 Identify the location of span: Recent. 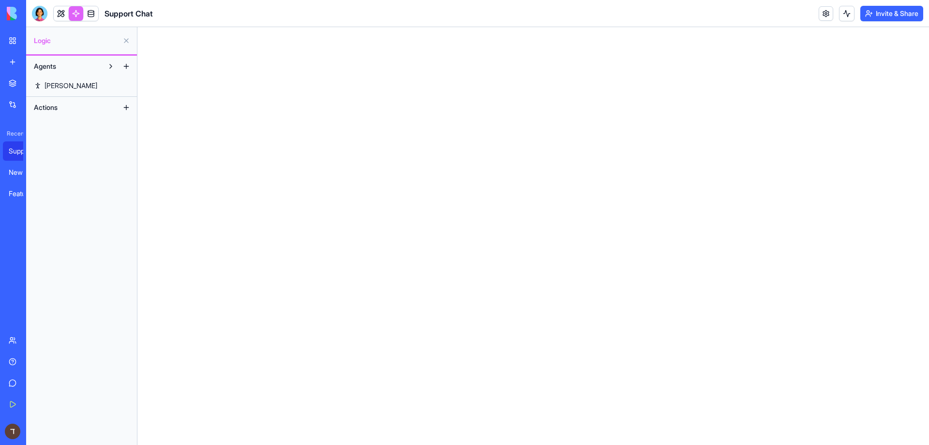
(13, 134).